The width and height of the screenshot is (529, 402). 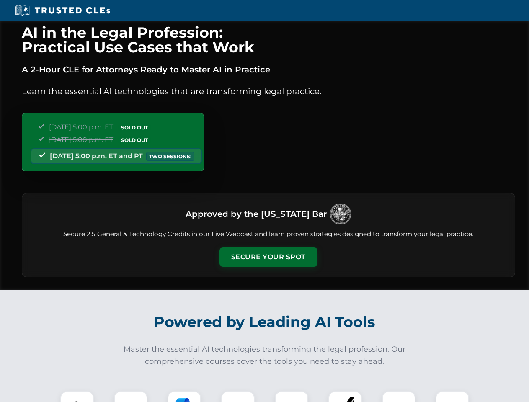 What do you see at coordinates (265, 322) in the screenshot?
I see `h2: Powered by Leading AI Tools` at bounding box center [265, 322].